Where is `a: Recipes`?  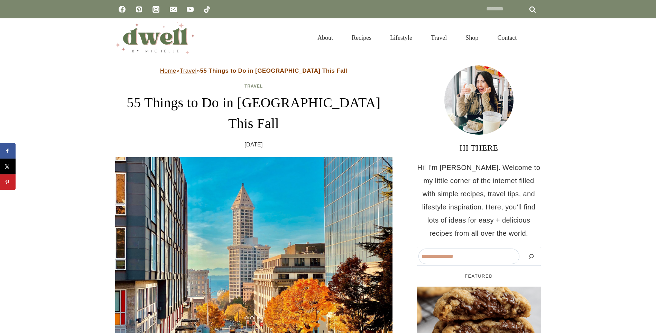
a: Recipes is located at coordinates (361, 38).